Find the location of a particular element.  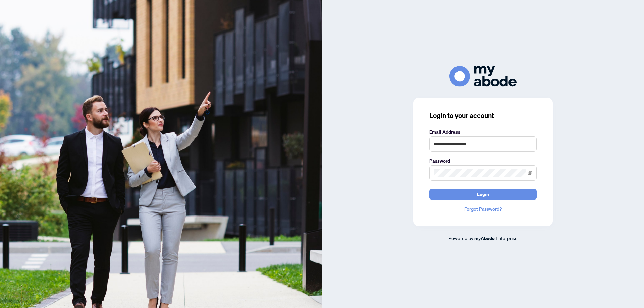

span: eye-invisible is located at coordinates (530, 173).